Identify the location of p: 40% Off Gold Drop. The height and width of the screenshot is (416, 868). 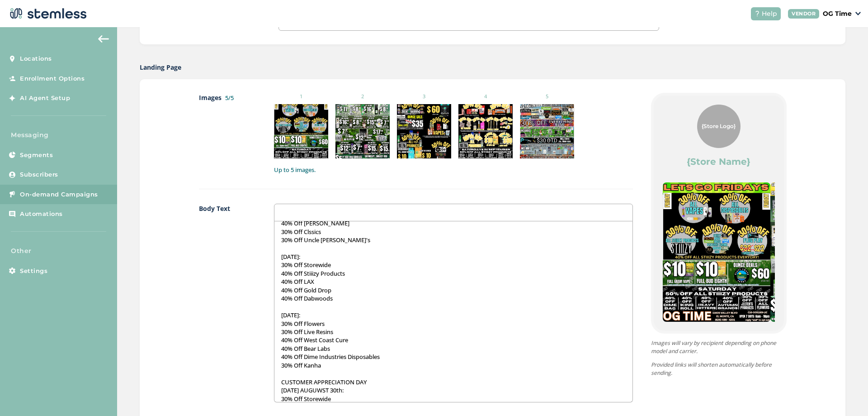
(453, 289).